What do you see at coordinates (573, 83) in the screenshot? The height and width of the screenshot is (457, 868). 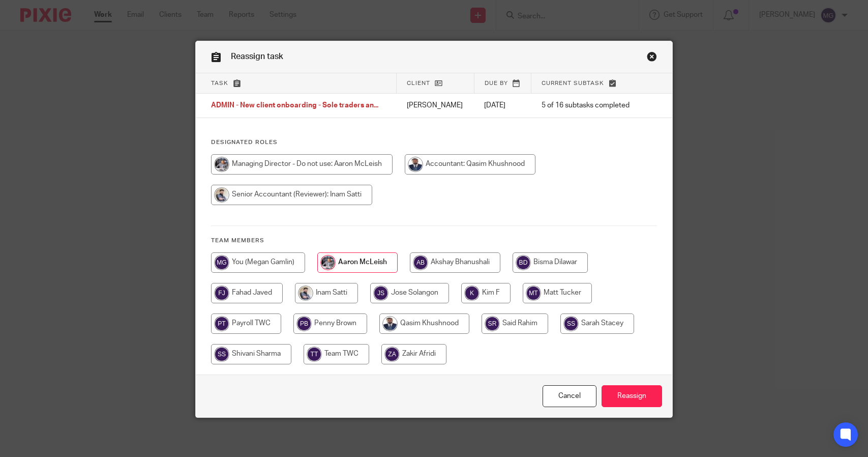 I see `span: Current subtask` at bounding box center [573, 83].